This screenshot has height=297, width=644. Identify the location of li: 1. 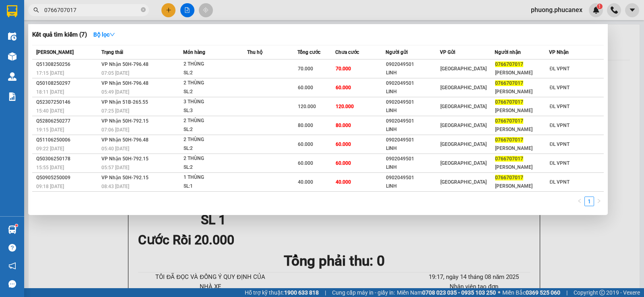
(589, 201).